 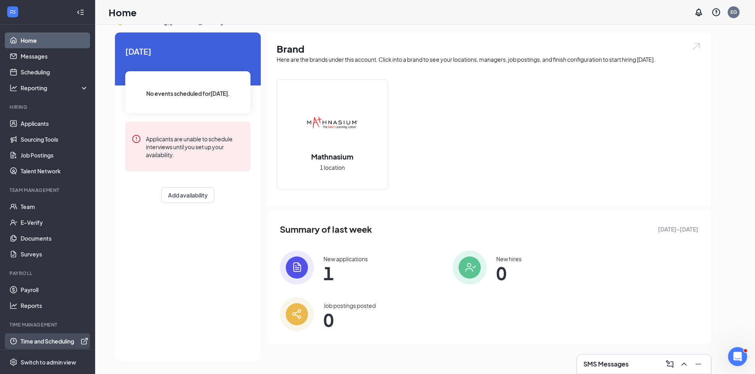 What do you see at coordinates (346, 273) in the screenshot?
I see `span: 1` at bounding box center [346, 273].